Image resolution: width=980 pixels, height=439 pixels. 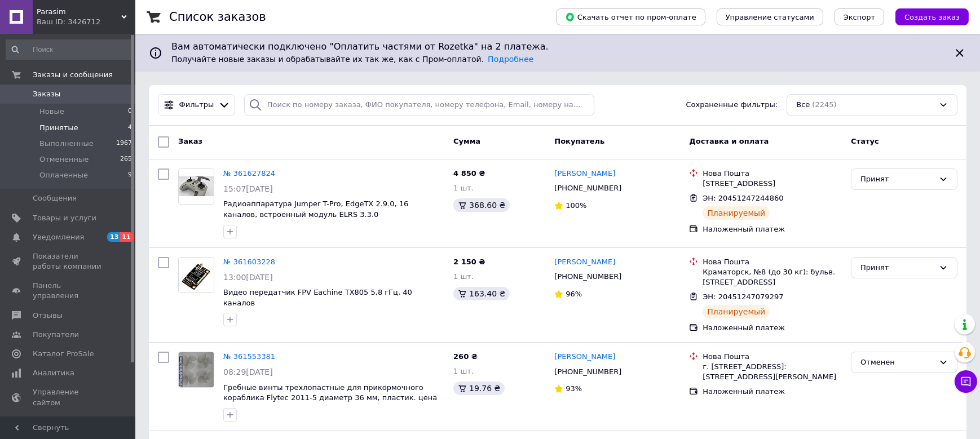 I want to click on span: Товары и услуги, so click(x=64, y=218).